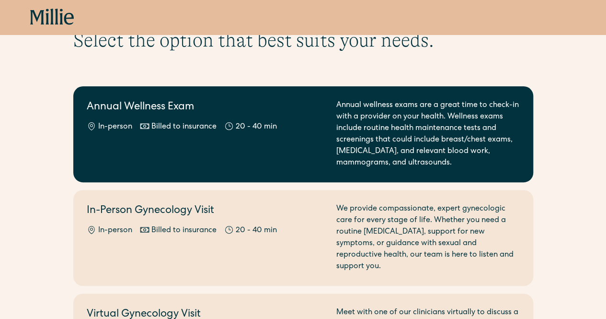 The image size is (606, 319). Describe the element at coordinates (428, 238) in the screenshot. I see `div: We provide compassionate, expert gynecologic care for every stage of life. Whether you need a rou...` at that location.